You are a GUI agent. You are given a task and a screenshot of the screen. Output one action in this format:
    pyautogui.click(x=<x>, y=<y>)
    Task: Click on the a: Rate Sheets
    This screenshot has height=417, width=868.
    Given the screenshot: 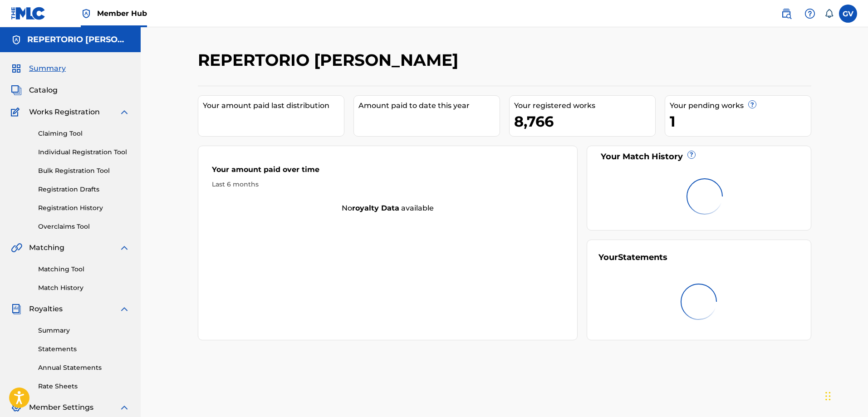 What is the action you would take?
    pyautogui.click(x=84, y=387)
    